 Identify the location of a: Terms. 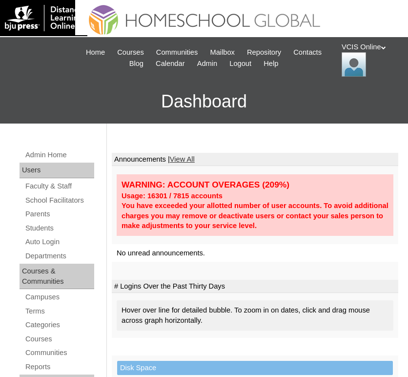
(59, 311).